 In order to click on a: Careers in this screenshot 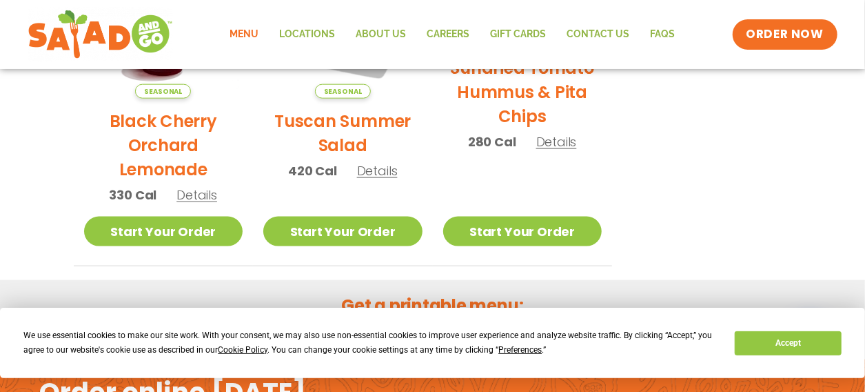, I will do `click(449, 34)`.